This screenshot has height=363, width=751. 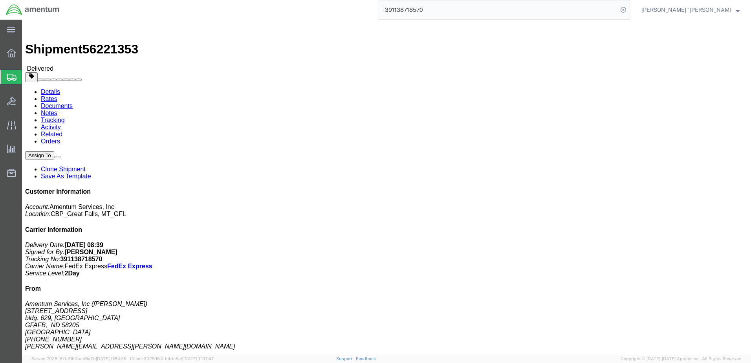 I want to click on input: Search for shipment number, reference number, so click(x=499, y=10).